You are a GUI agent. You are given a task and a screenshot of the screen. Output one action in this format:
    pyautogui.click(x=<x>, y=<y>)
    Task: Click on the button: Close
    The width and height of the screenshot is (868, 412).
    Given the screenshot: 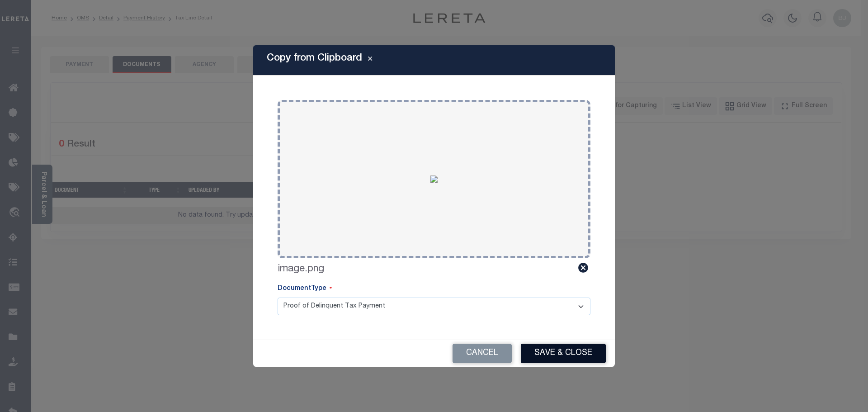 What is the action you would take?
    pyautogui.click(x=370, y=60)
    